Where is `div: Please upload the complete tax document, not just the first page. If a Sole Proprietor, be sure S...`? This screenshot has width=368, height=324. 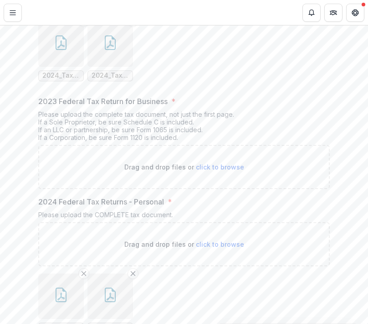
div: Please upload the complete tax document, not just the first page. If a Sole Proprietor, be sure S... is located at coordinates (184, 128).